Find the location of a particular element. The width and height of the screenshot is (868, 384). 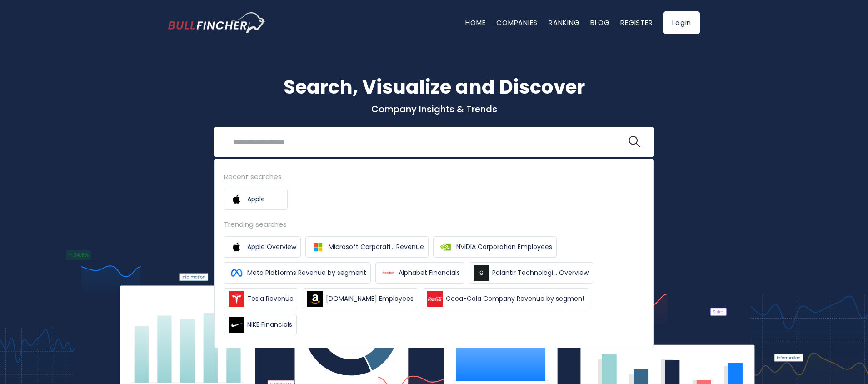

div: Recent searches is located at coordinates (434, 176).